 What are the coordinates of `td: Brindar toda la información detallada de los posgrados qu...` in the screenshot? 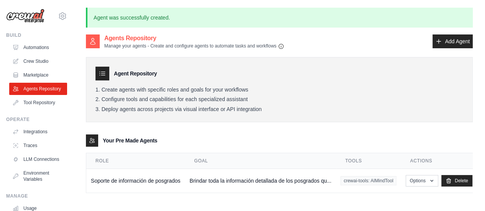 It's located at (260, 181).